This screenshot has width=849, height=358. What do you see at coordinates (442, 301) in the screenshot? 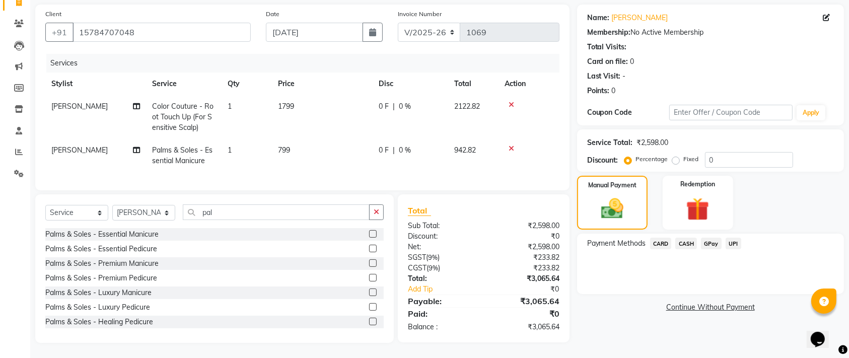
I see `div: Payable:` at bounding box center [442, 301].